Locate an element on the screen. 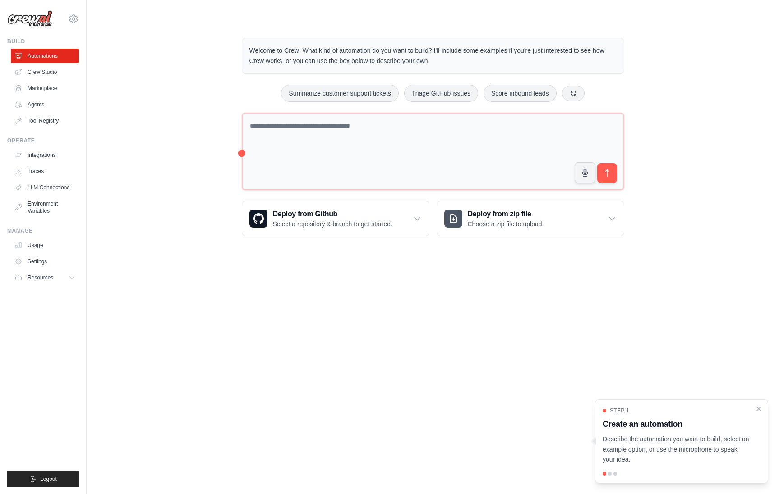  h3: Deploy from Github is located at coordinates (332, 214).